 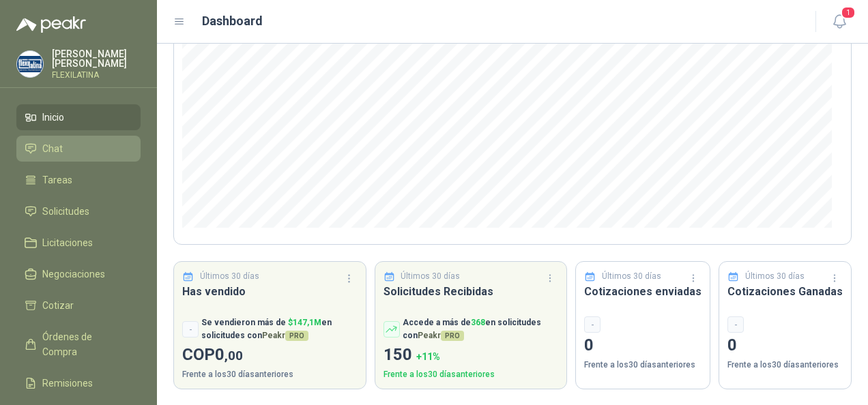 I want to click on span: Chat, so click(x=53, y=148).